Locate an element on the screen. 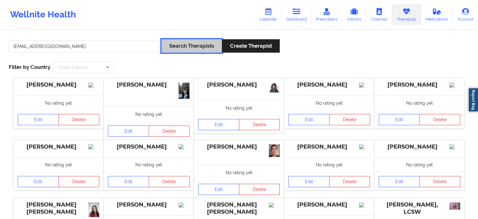 Image resolution: width=478 pixels, height=219 pixels. img: 999d0e34-0391-4fb9-9c2f-1a2463b577ff_pho6.PNG is located at coordinates (274, 88).